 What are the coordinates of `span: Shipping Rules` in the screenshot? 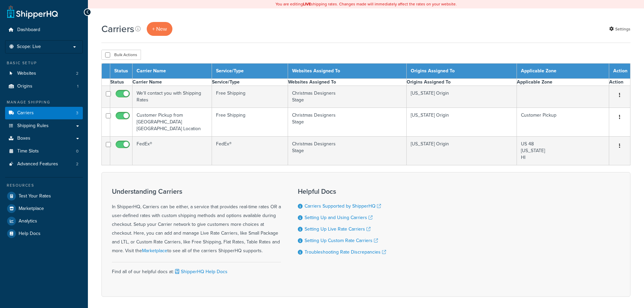 It's located at (33, 126).